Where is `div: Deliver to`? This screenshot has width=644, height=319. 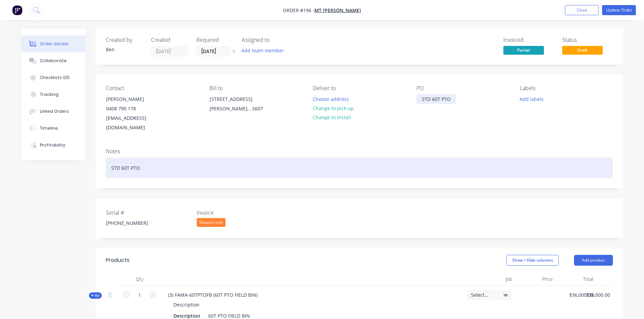 div: Deliver to is located at coordinates (359, 88).